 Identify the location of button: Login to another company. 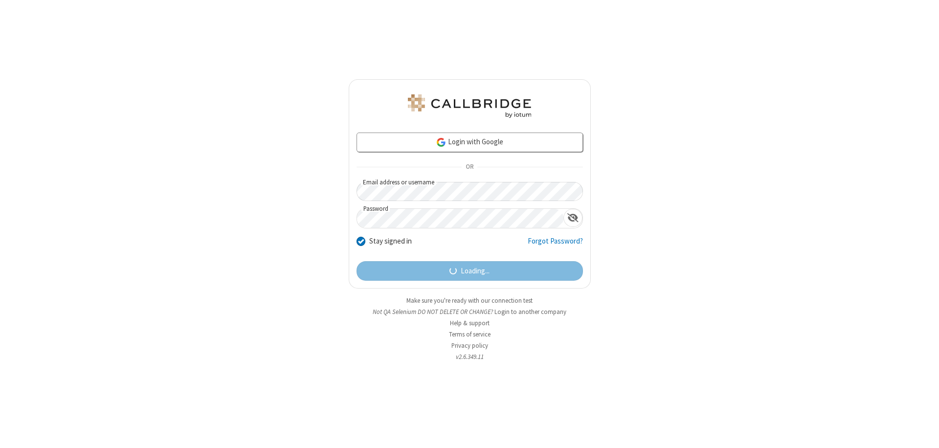
(530, 312).